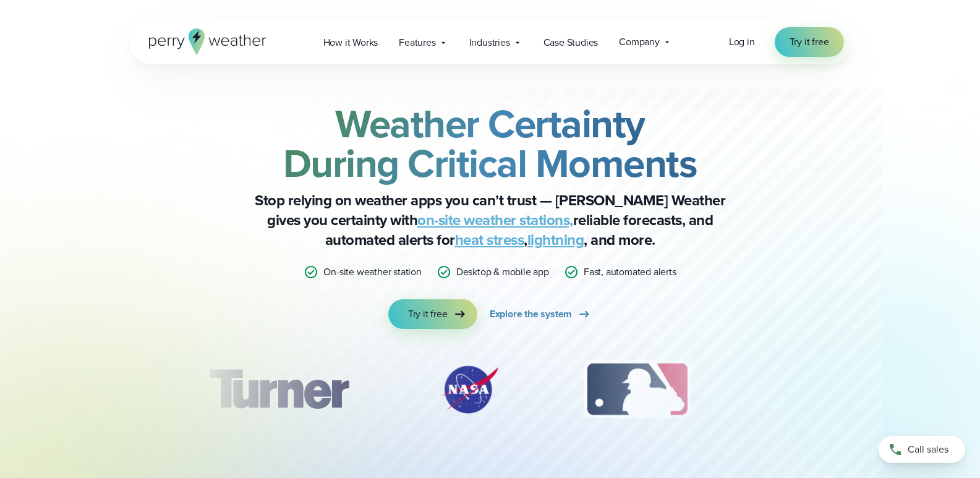 The height and width of the screenshot is (478, 980). I want to click on span: How it Works, so click(351, 43).